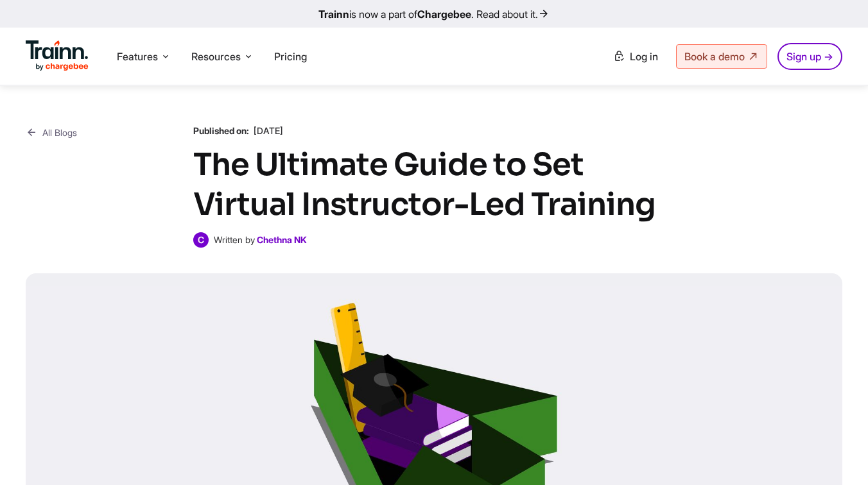 This screenshot has height=485, width=868. Describe the element at coordinates (290, 57) in the screenshot. I see `span: Pricing` at that location.